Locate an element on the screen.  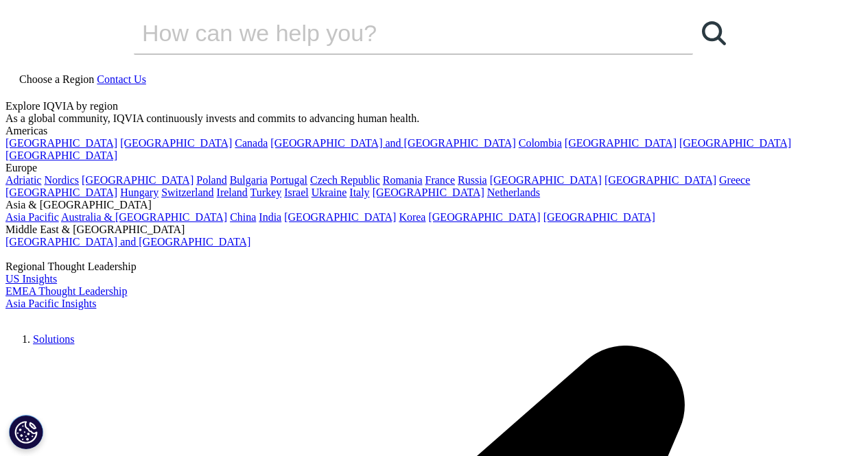
a: Canada is located at coordinates (251, 143).